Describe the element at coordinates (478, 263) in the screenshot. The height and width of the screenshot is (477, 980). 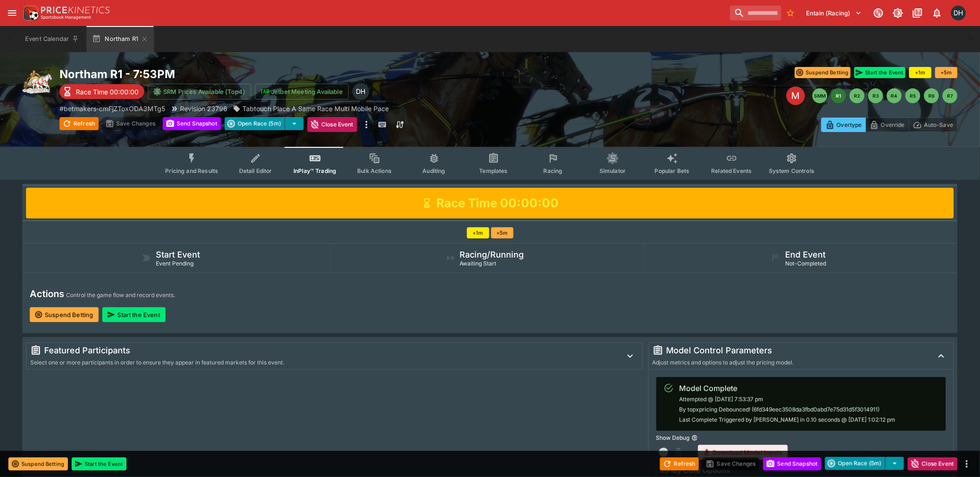
I see `span: Awaiting Start` at that location.